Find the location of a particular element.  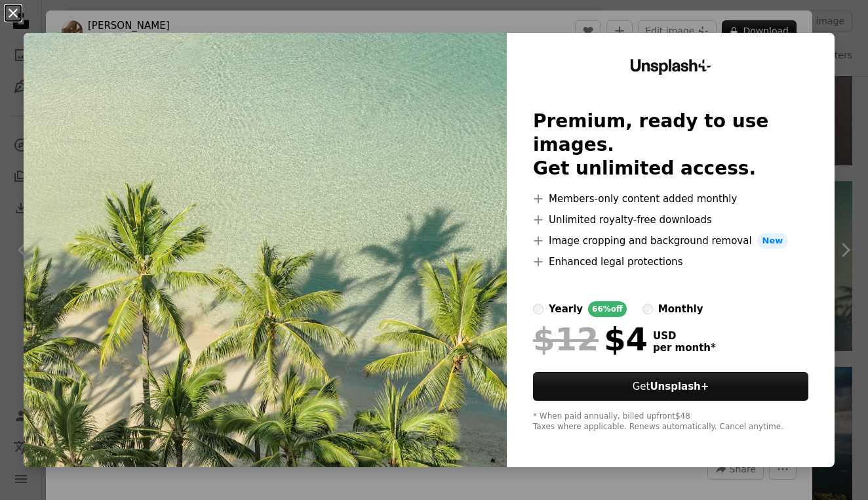

div: monthly is located at coordinates (680, 309).